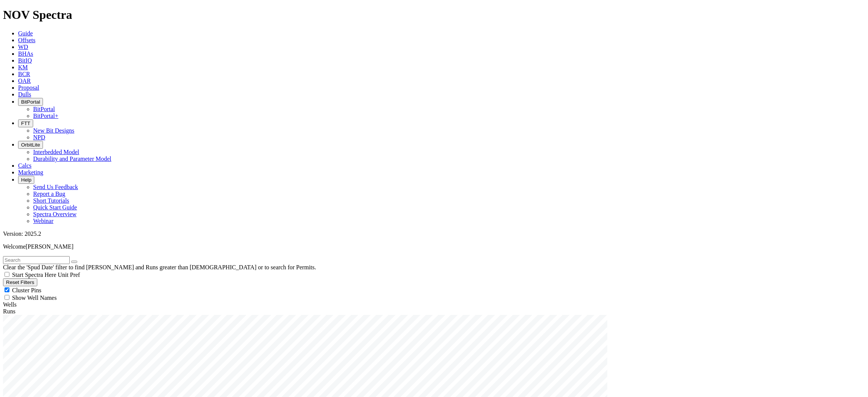  Describe the element at coordinates (26, 180) in the screenshot. I see `span: Help` at that location.